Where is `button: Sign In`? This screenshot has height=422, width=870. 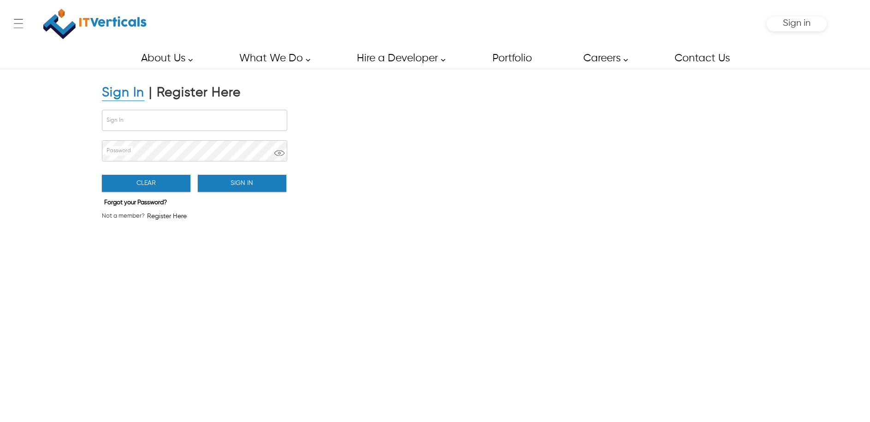
button: Sign In is located at coordinates (242, 183).